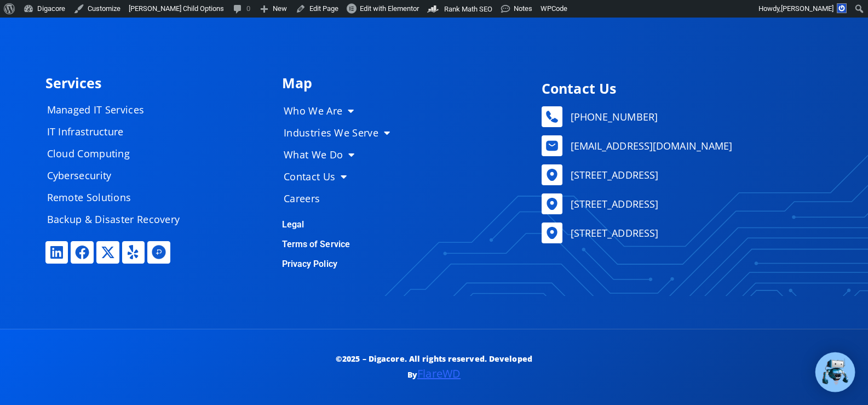  I want to click on a: Cybersecurity, so click(118, 175).